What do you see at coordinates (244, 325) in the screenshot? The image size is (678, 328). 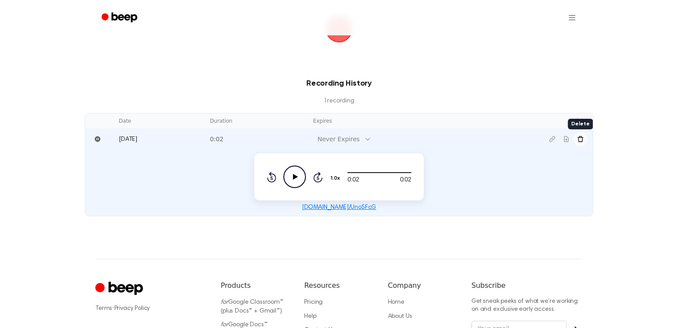 I see `a: forGoogle Docs™` at bounding box center [244, 325].